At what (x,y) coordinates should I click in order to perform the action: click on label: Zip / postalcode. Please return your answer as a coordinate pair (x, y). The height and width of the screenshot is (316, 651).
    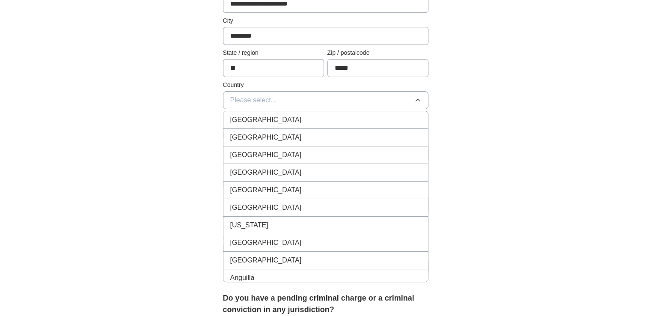
    Looking at the image, I should click on (378, 53).